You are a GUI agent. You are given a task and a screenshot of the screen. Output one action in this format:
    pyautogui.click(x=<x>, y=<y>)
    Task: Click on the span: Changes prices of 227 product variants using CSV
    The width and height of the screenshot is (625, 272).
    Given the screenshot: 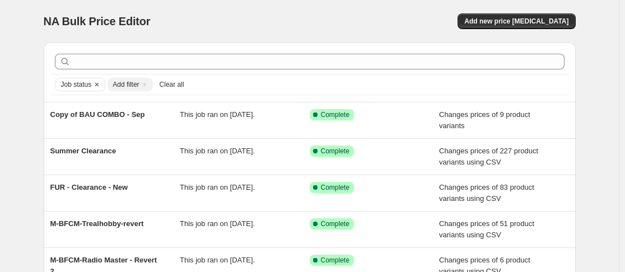 What is the action you would take?
    pyautogui.click(x=488, y=156)
    